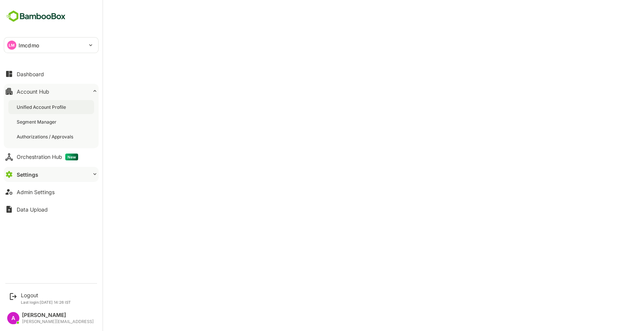 This screenshot has height=331, width=644. What do you see at coordinates (30, 74) in the screenshot?
I see `div: Dashboard` at bounding box center [30, 74].